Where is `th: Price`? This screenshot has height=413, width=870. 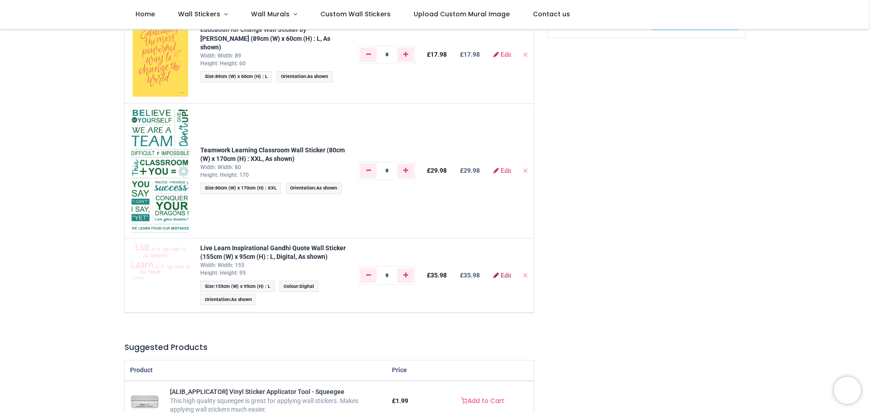 th: Price is located at coordinates (409, 370).